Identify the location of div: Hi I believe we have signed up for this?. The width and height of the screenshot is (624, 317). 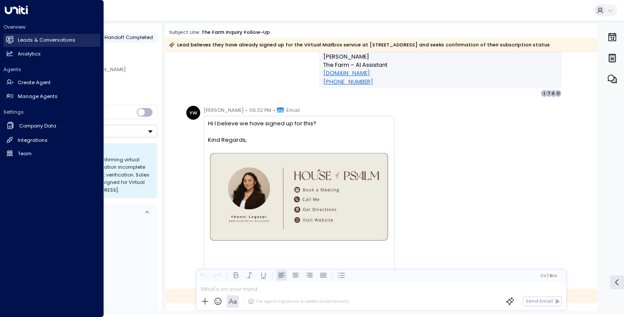
(299, 123).